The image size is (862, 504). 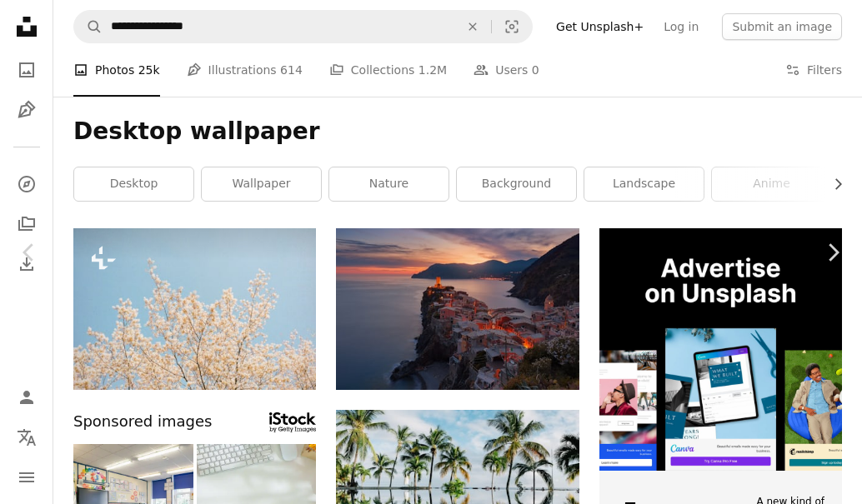 I want to click on img: file-1635990755334-4bfd90f37242image, so click(x=720, y=349).